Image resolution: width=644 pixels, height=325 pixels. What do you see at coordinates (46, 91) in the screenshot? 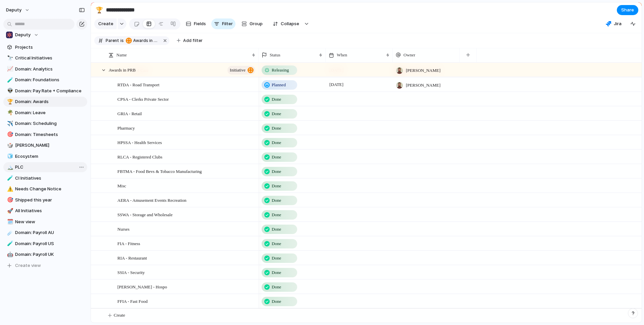
I see `a: 👽Domain: Pay Rate + Compliance` at bounding box center [46, 91].